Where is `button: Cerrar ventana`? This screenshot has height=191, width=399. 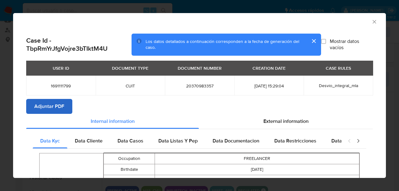 button: Cerrar ventana is located at coordinates (374, 22).